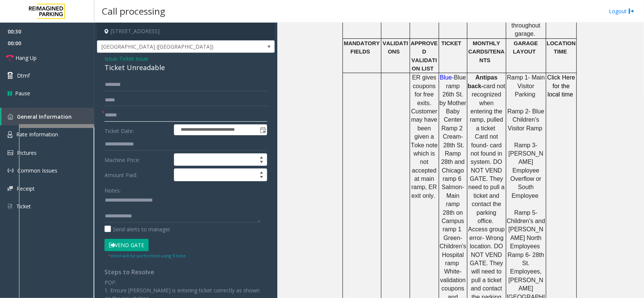 This screenshot has height=298, width=644. What do you see at coordinates (453, 157) in the screenshot?
I see `span: Cream- 28th St. Ramp 28th and Chicago ramp 6` at bounding box center [453, 157].